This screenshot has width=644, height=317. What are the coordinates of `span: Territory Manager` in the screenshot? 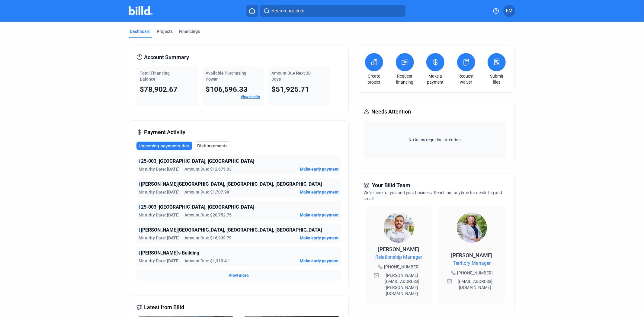 It's located at (472, 263).